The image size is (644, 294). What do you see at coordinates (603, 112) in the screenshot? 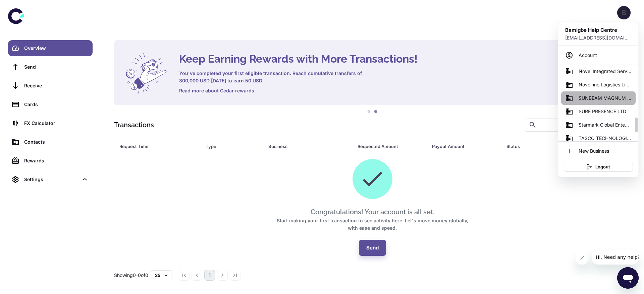
I see `span: SURE PRESENCE LTD` at bounding box center [603, 112].